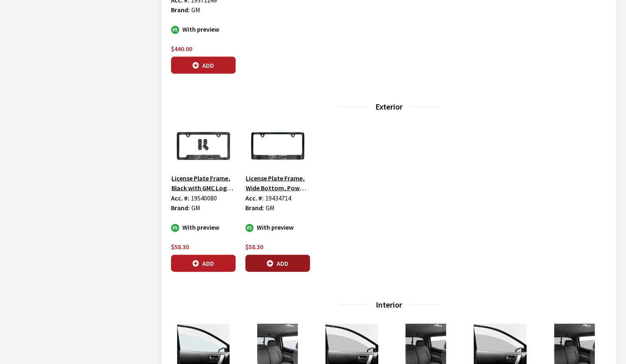  Describe the element at coordinates (203, 146) in the screenshot. I see `img: Image for License Plate Frame, Black with GMC Logo and Valve Stem Caps by Baron &amp; Baron®` at that location.